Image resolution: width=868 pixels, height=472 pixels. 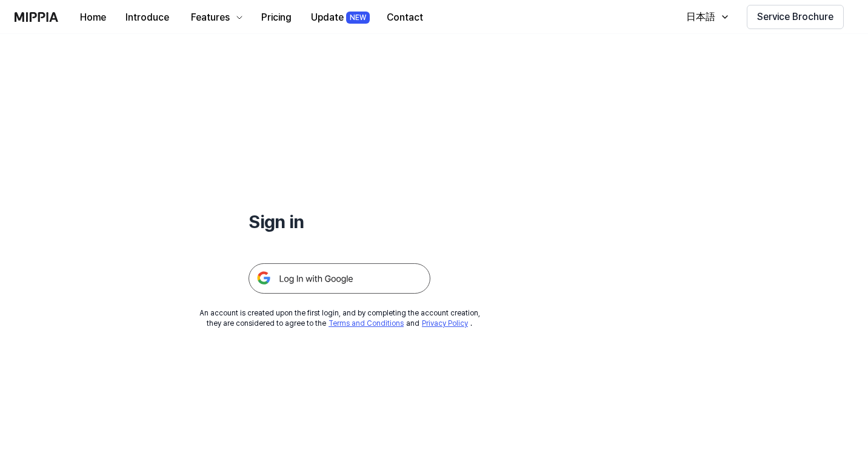 I want to click on a: Terms and Conditions, so click(x=366, y=323).